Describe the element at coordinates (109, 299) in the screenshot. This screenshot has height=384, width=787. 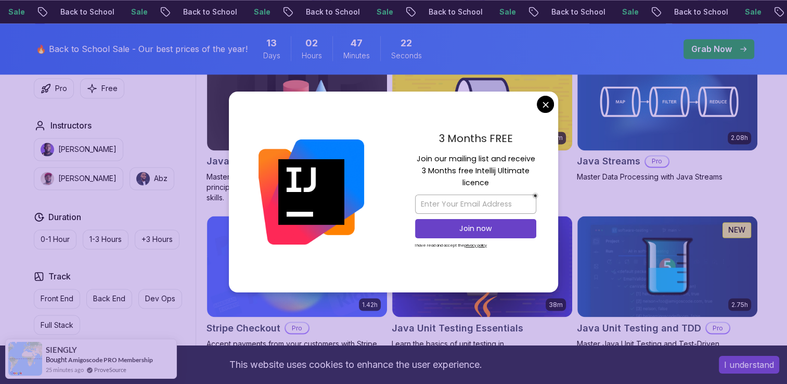
I see `button: Back End` at that location.